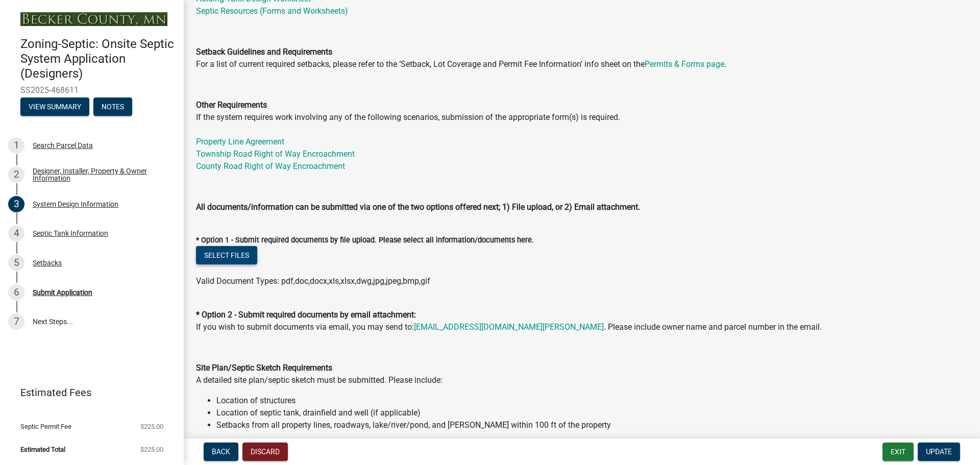 The height and width of the screenshot is (465, 980). What do you see at coordinates (94, 19) in the screenshot?
I see `img: Becker County, Minnesota` at bounding box center [94, 19].